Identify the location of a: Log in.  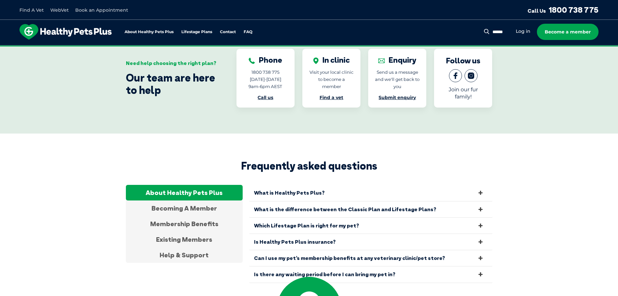
(523, 31).